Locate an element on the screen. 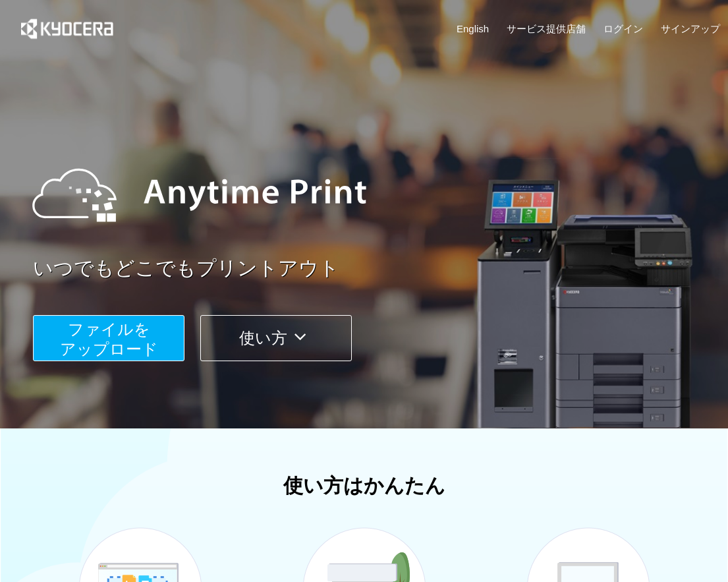  a: ログイン is located at coordinates (623, 28).